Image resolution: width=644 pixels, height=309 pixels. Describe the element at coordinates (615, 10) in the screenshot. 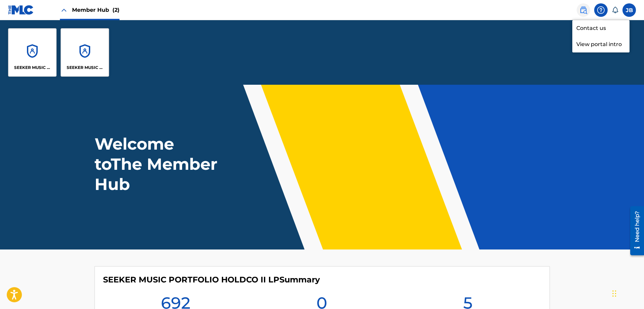

I see `div: Notifications` at that location.